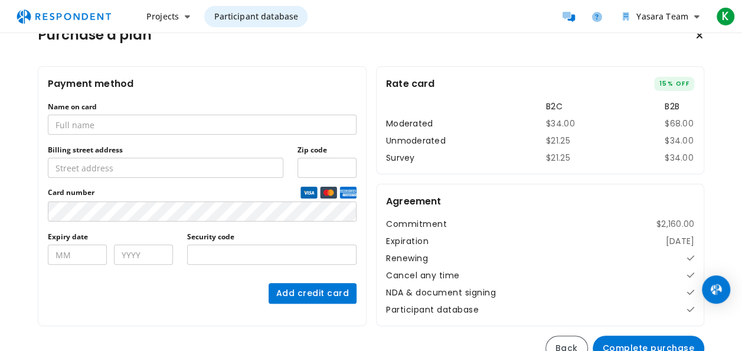 The width and height of the screenshot is (742, 351). Describe the element at coordinates (313, 293) in the screenshot. I see `button: Add credit card` at that location.